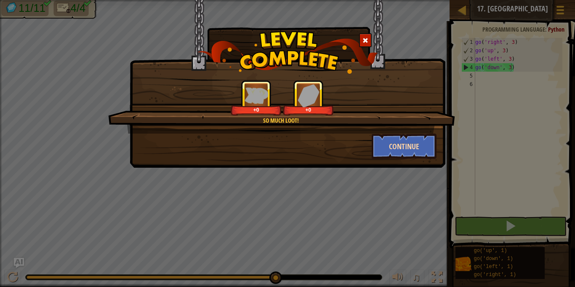 Image resolution: width=575 pixels, height=287 pixels. Describe the element at coordinates (404, 146) in the screenshot. I see `button: Continue` at that location.